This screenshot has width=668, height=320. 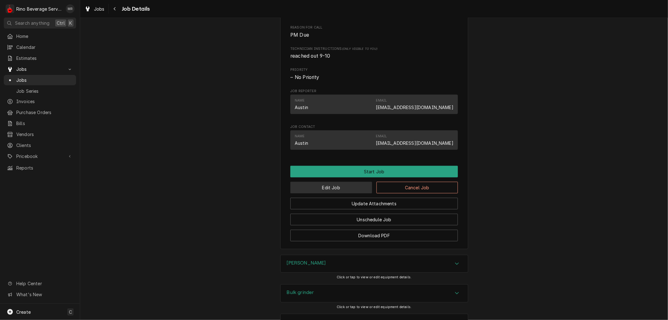 I want to click on a: Reports, so click(x=40, y=168).